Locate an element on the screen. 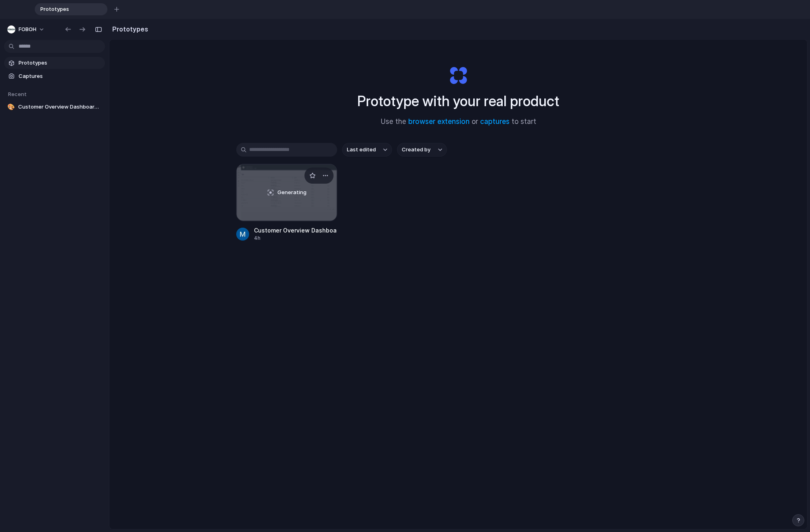 This screenshot has height=532, width=810. button: FOBOH is located at coordinates (26, 30).